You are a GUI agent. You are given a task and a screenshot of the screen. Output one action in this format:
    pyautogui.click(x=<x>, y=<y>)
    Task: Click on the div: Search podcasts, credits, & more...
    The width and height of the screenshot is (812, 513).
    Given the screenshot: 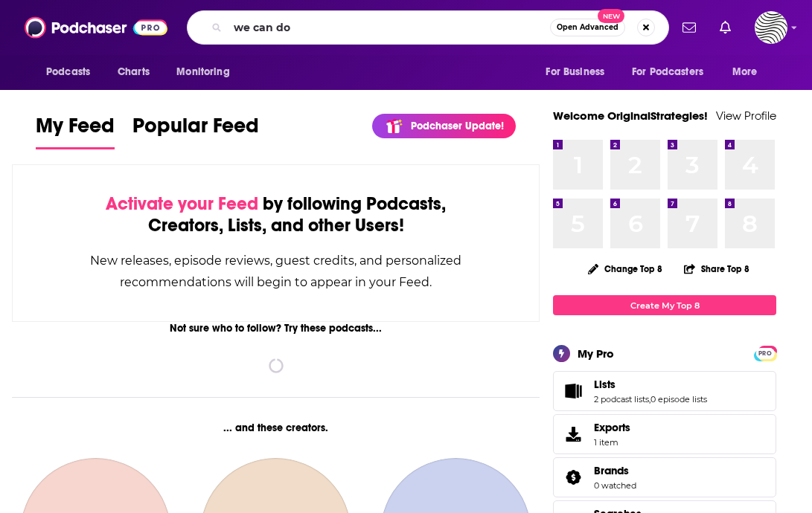 What is the action you would take?
    pyautogui.click(x=428, y=28)
    